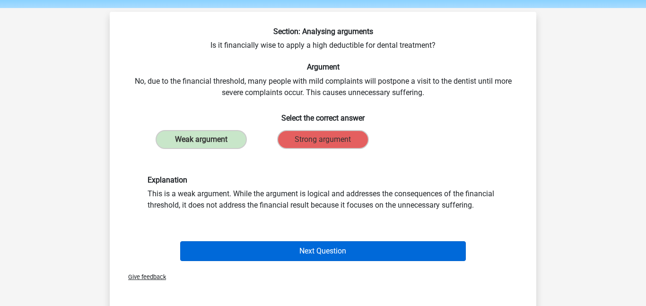 Image resolution: width=646 pixels, height=306 pixels. I want to click on div: Is it financially wise to apply a high deductible for dental treatment? No, due to the financial ..., so click(323, 146).